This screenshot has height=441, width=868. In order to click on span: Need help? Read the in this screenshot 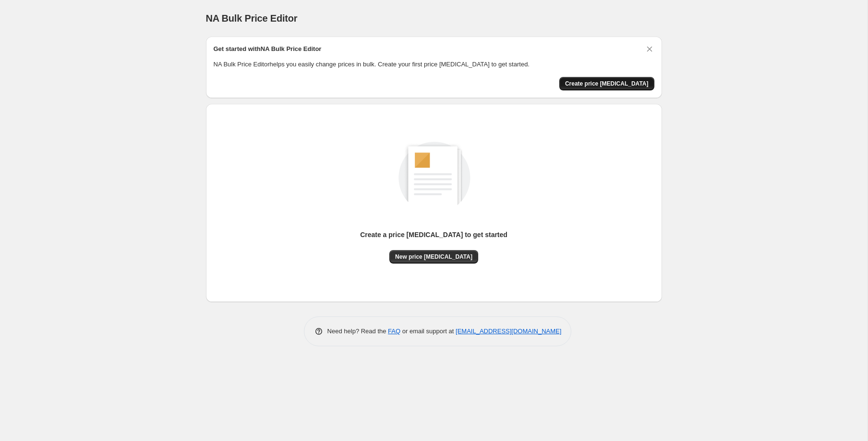, I will do `click(358, 331)`.